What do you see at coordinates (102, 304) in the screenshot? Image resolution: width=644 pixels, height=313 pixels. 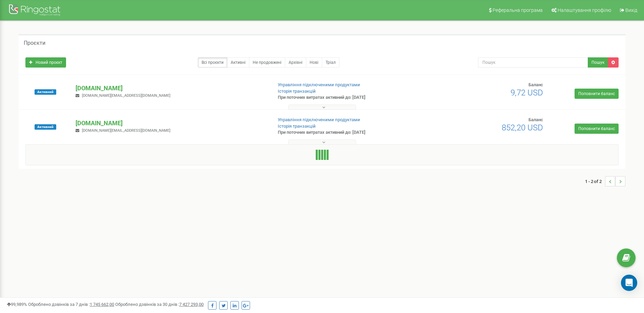 I see `u: 1 745 662,00` at bounding box center [102, 304].